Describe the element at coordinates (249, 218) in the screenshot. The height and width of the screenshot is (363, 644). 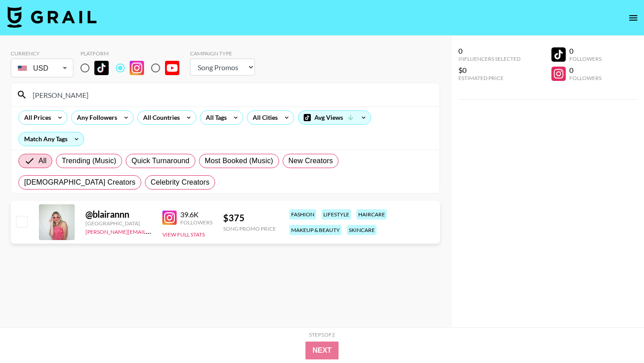
I see `div: $ 375` at that location.